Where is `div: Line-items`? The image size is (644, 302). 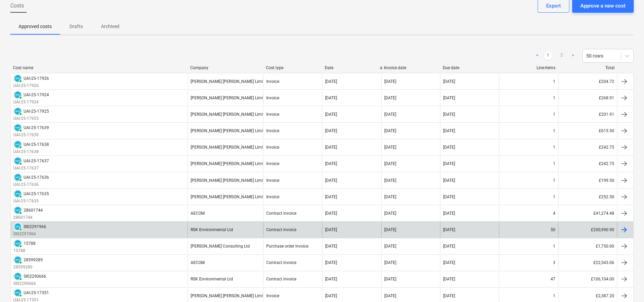
div: Line-items is located at coordinates (529, 68).